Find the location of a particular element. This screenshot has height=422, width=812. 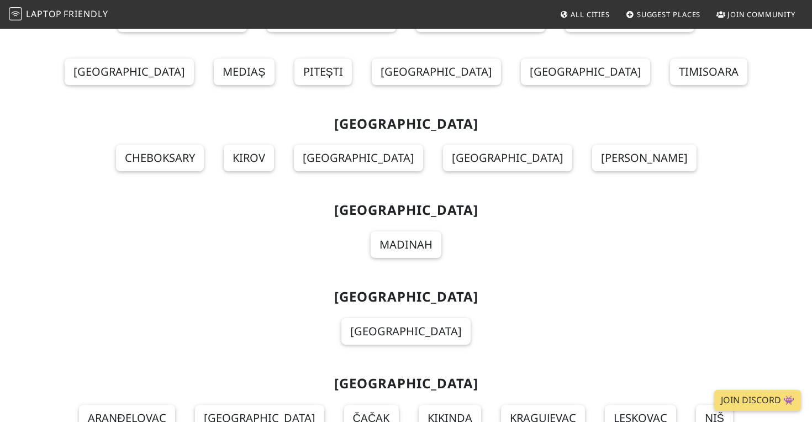

a: Kirov is located at coordinates (248, 158).